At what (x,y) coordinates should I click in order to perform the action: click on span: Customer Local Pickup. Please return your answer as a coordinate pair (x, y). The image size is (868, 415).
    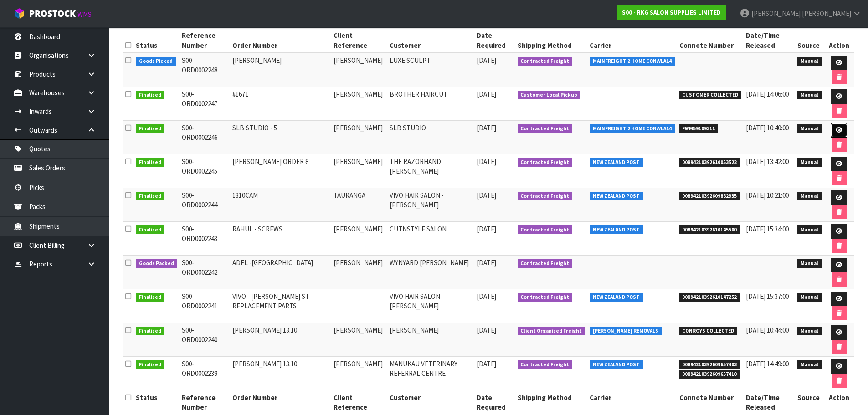
    Looking at the image, I should click on (549, 95).